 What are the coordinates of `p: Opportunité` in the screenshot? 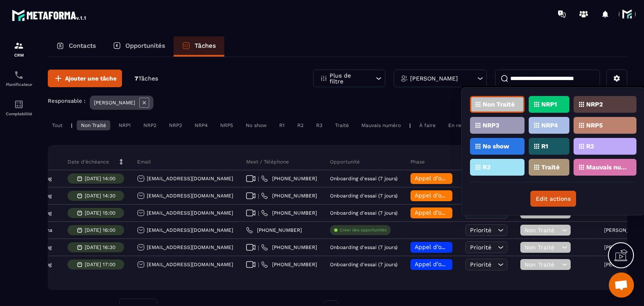 It's located at (345, 162).